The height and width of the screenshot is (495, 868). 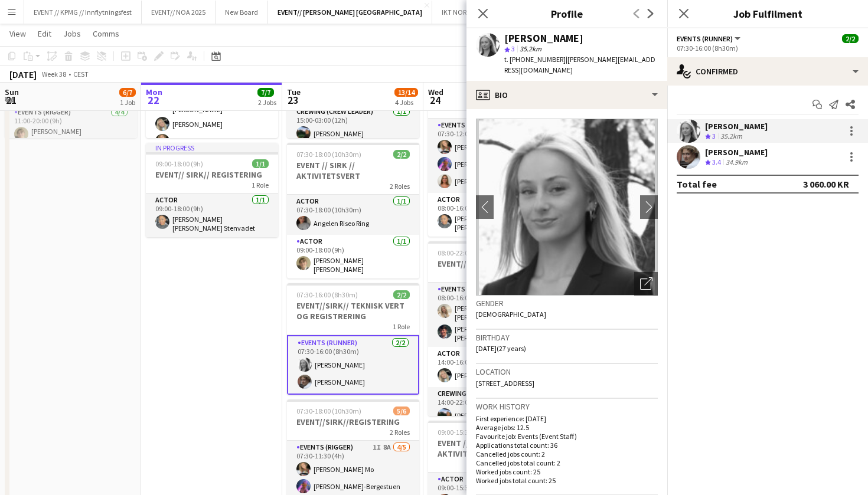 What do you see at coordinates (494, 264) in the screenshot?
I see `h3: EVENT//SIRK//RUNNER` at bounding box center [494, 264].